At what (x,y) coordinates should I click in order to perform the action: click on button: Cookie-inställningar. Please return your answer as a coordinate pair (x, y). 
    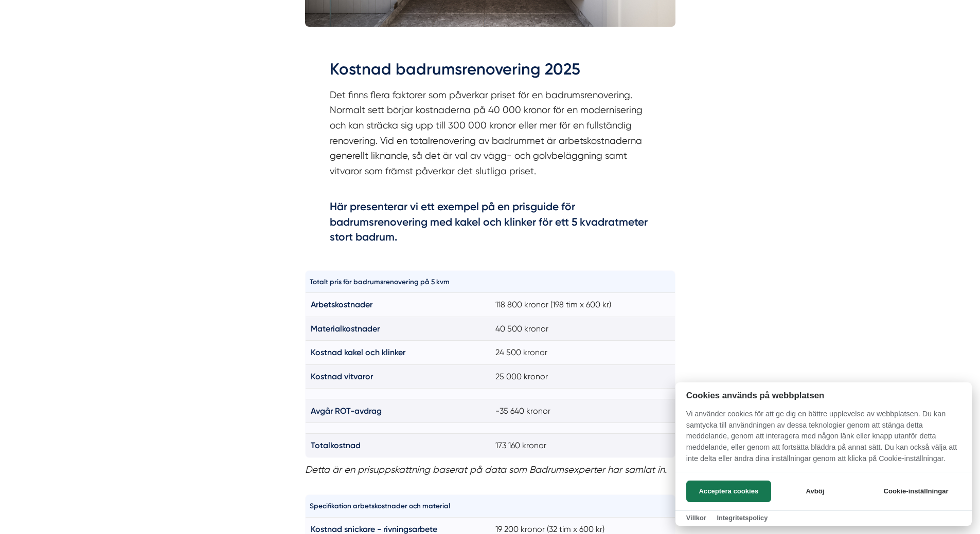
    Looking at the image, I should click on (916, 491).